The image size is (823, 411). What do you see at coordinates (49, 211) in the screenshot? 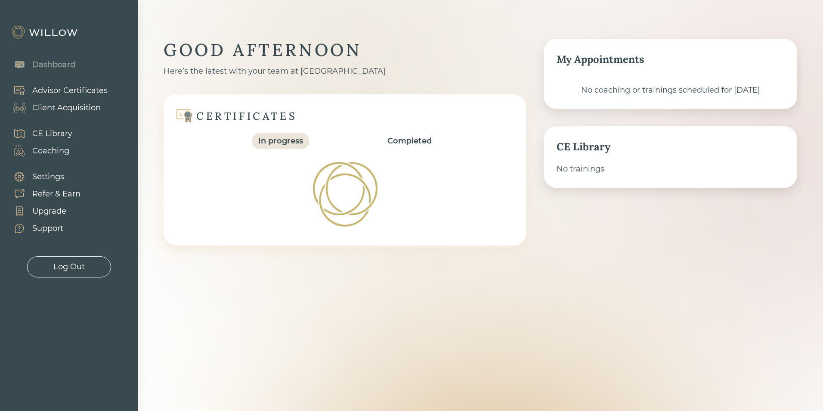
I see `div: Upgrade` at bounding box center [49, 211].